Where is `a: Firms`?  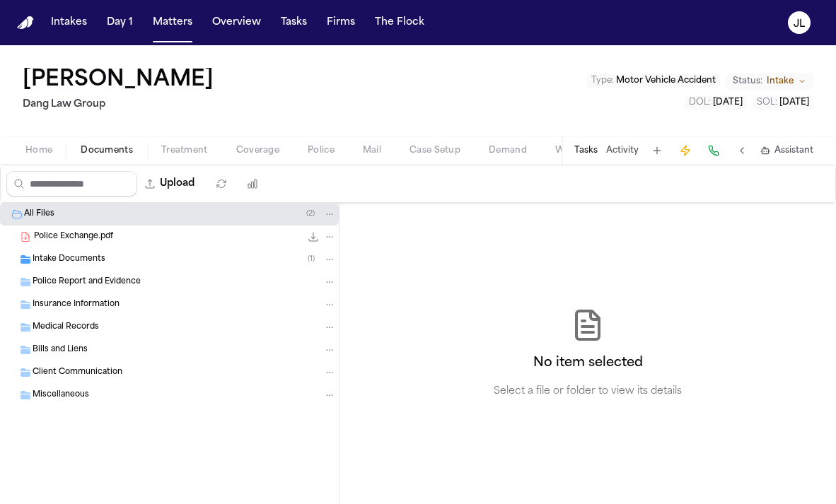
a: Firms is located at coordinates (340, 22).